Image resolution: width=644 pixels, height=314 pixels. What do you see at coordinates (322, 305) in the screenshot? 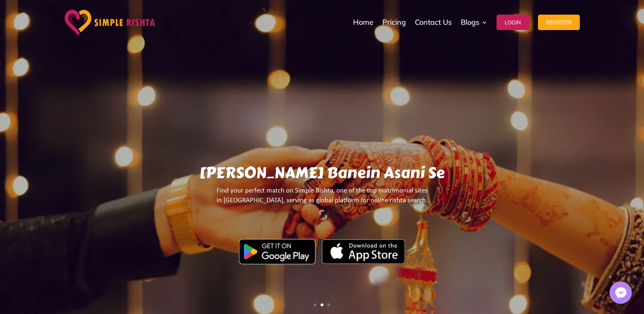
I see `a: 2` at bounding box center [322, 305].